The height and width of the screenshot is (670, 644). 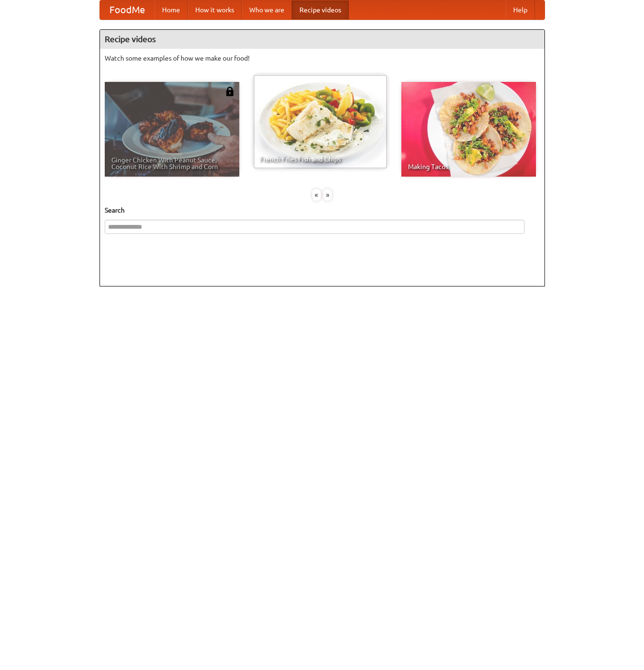 What do you see at coordinates (229, 92) in the screenshot?
I see `img: 483408.png` at bounding box center [229, 92].